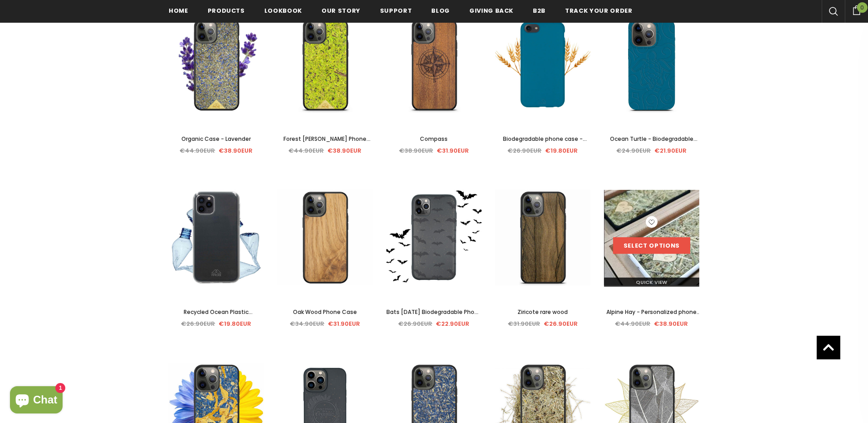 This screenshot has height=423, width=868. I want to click on span: Recycled Ocean Plastic Transparent Phone Case, so click(218, 316).